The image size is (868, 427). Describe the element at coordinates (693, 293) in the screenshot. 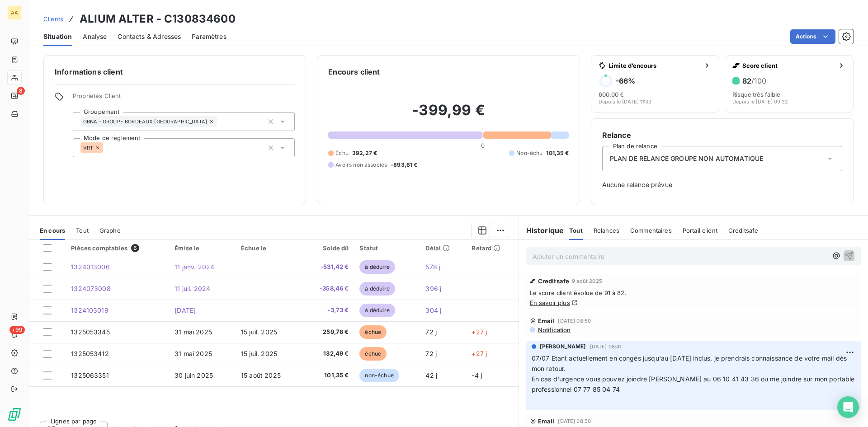

I see `span: Le score client évolue de 91 à 82.` at that location.